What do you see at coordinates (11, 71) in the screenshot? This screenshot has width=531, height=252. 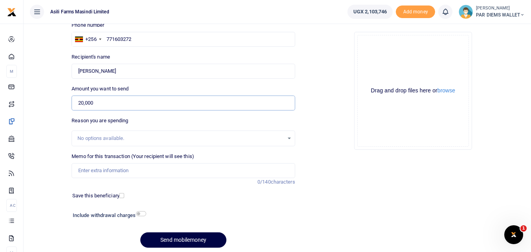 I see `li: M` at bounding box center [11, 71].